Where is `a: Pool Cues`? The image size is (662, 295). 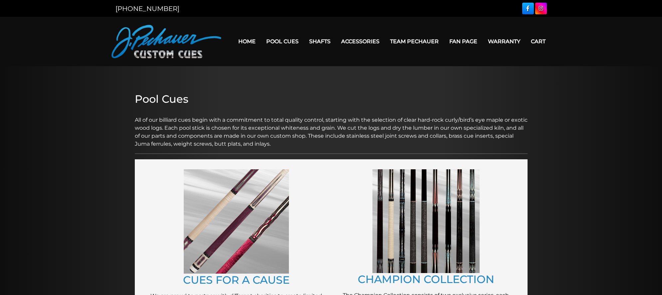 a: Pool Cues is located at coordinates (282, 41).